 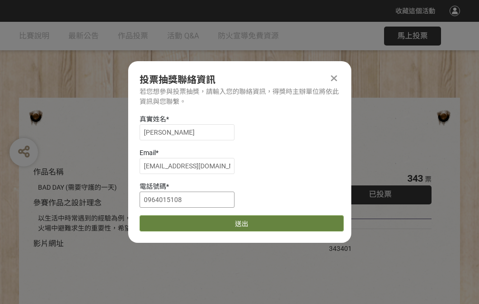 I want to click on span: 作品名稱, so click(x=48, y=172).